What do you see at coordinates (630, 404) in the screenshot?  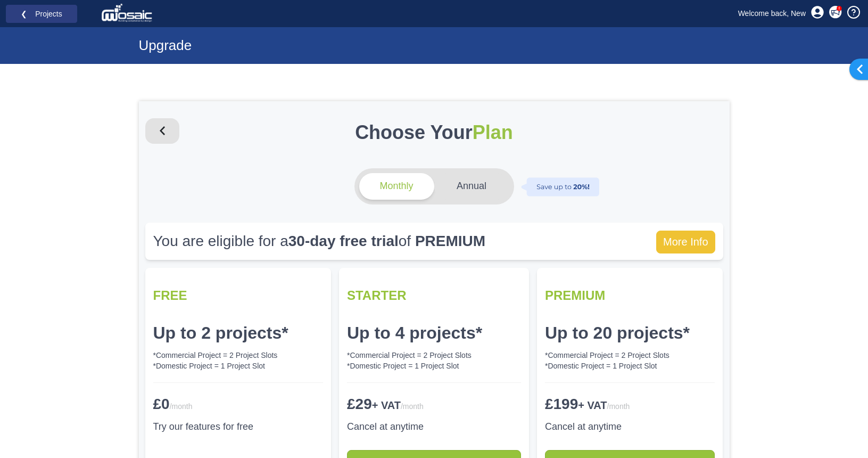 I see `p: £199` at bounding box center [630, 404].